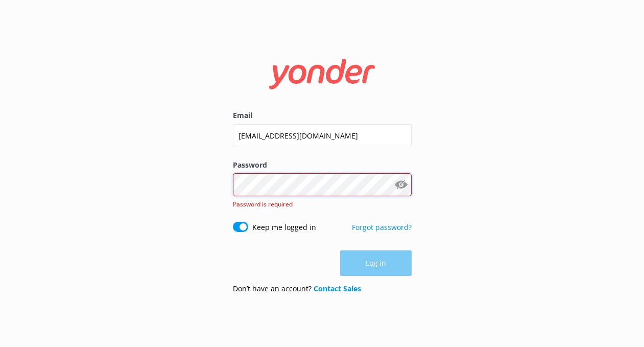 The width and height of the screenshot is (644, 347). What do you see at coordinates (401, 185) in the screenshot?
I see `button: Show password` at bounding box center [401, 185].